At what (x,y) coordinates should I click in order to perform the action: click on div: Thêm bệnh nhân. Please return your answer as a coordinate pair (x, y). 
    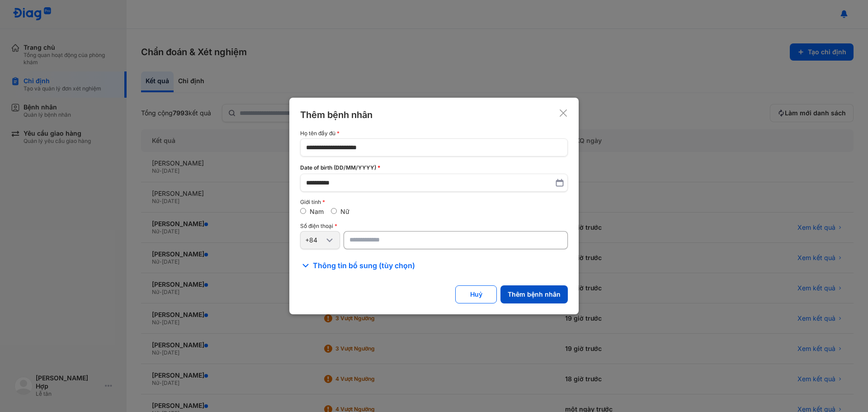
    Looking at the image, I should click on (336, 115).